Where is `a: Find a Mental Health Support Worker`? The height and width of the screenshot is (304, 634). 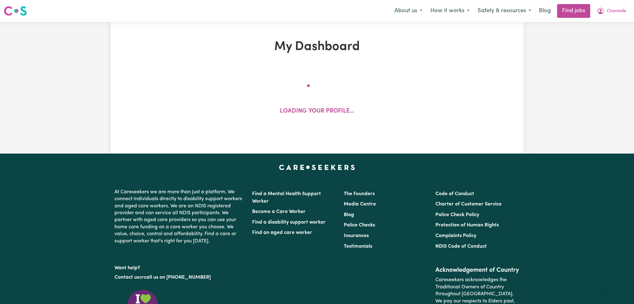
a: Find a Mental Health Support Worker is located at coordinates (286, 198).